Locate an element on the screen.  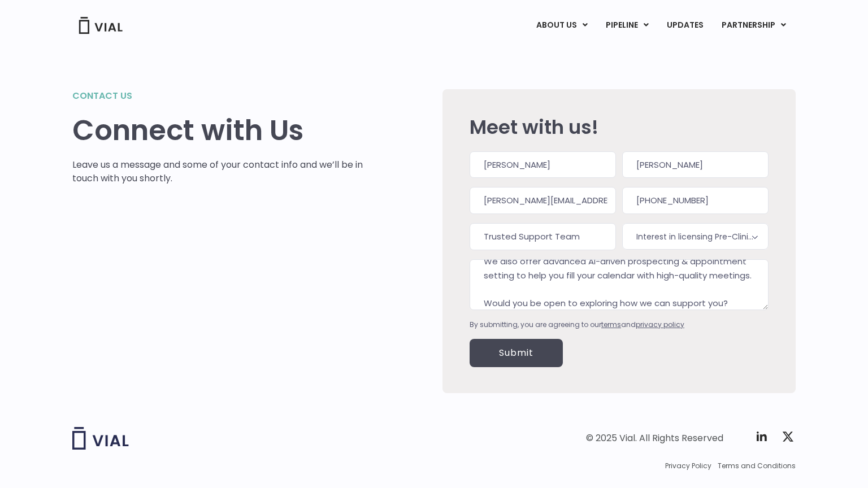
a: UPDATES is located at coordinates (685, 26).